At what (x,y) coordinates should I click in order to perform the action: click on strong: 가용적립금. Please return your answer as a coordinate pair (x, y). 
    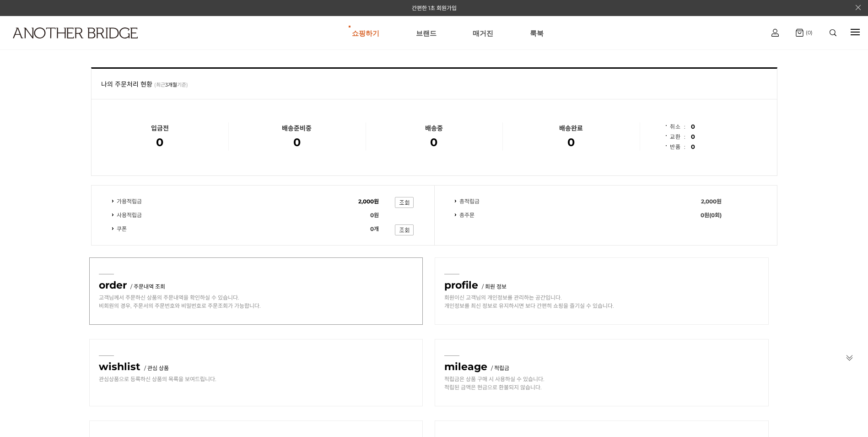
    Looking at the image, I should click on (173, 201).